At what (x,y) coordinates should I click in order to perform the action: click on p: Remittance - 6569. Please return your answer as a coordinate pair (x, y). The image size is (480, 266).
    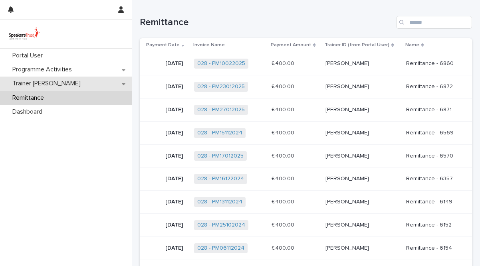
    Looking at the image, I should click on (431, 132).